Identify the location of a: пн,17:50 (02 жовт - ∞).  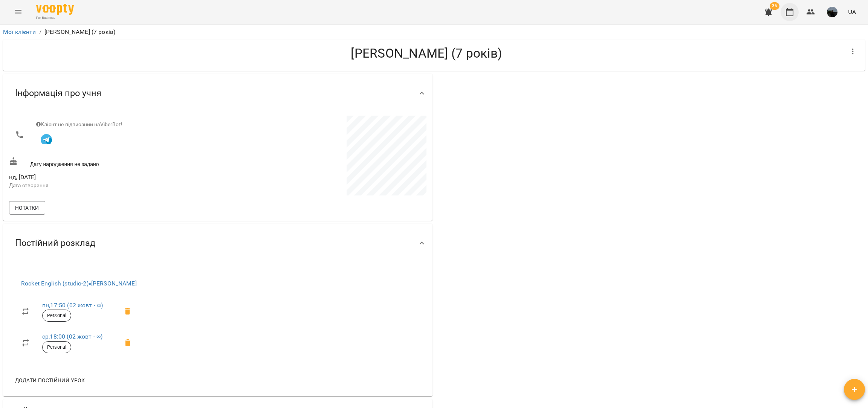
(72, 305).